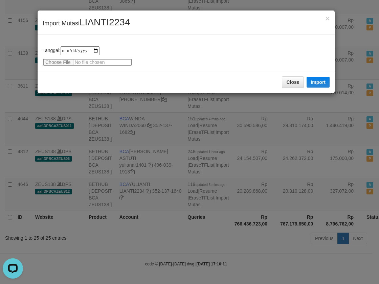  What do you see at coordinates (186, 56) in the screenshot?
I see `div: Tanggal:` at bounding box center [186, 56].